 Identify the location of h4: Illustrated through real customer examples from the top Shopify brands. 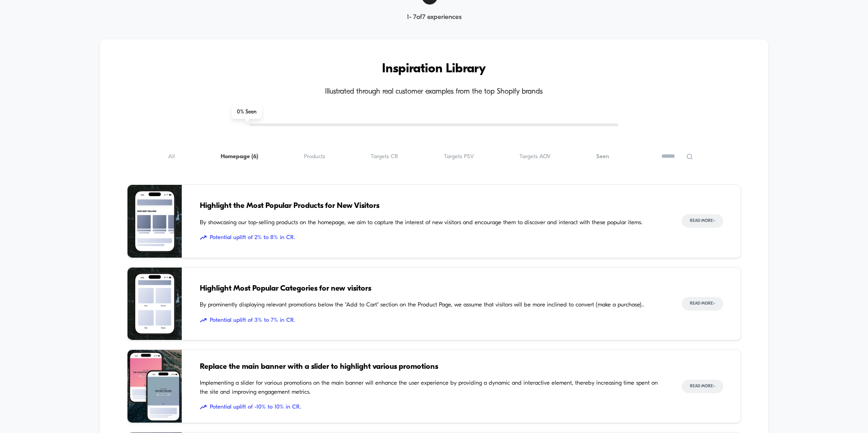
(434, 92).